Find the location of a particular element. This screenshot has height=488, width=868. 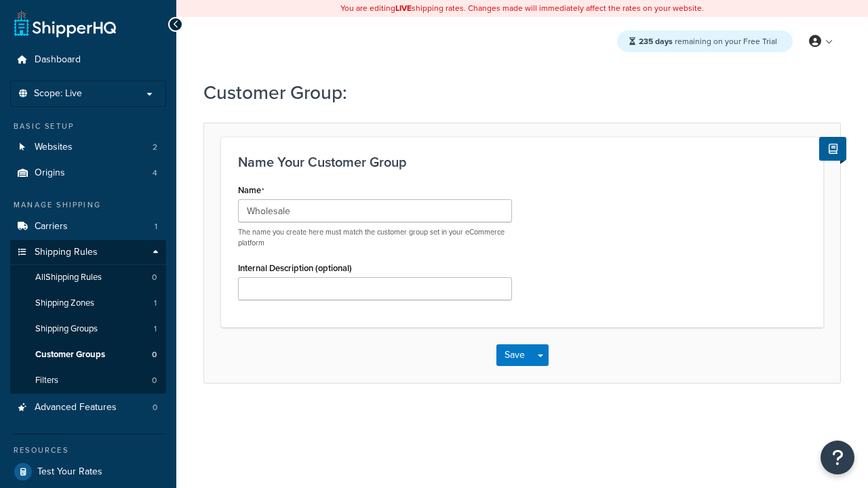

span: Customer Groups is located at coordinates (70, 355).